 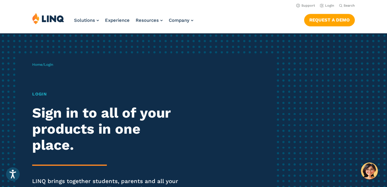 What do you see at coordinates (106, 129) in the screenshot?
I see `h2: Sign in to all of your products in one place.` at bounding box center [106, 129].